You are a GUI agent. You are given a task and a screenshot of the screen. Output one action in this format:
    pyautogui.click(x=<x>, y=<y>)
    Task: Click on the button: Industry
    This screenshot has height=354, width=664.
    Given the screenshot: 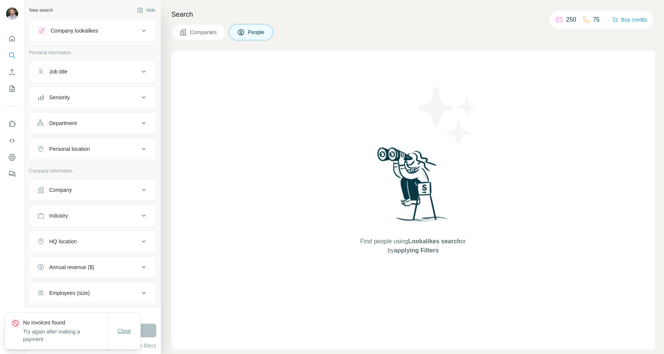 What is the action you would take?
    pyautogui.click(x=93, y=215)
    